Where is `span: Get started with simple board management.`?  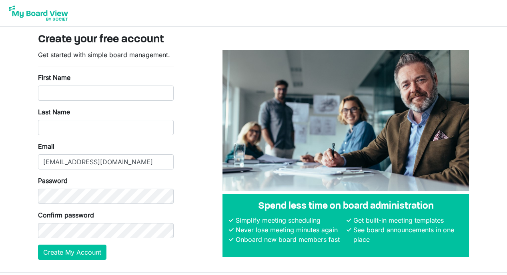 span: Get started with simple board management. is located at coordinates (104, 55).